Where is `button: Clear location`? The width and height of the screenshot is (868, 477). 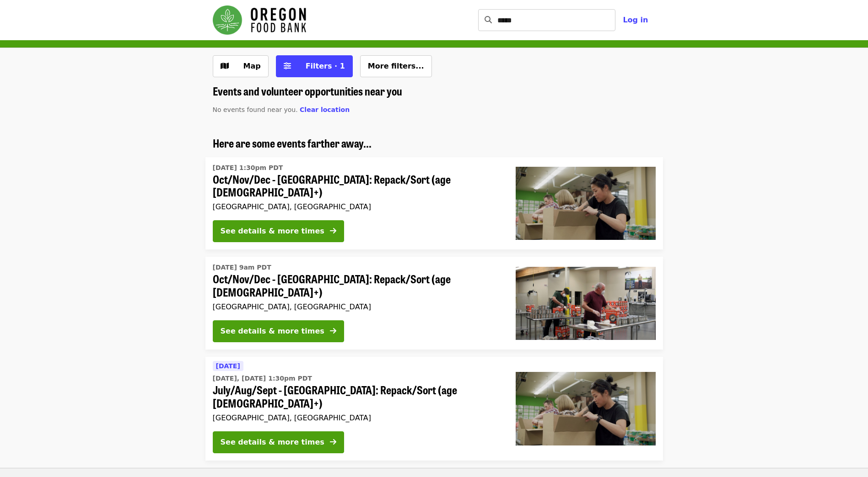
button: Clear location is located at coordinates (324, 110).